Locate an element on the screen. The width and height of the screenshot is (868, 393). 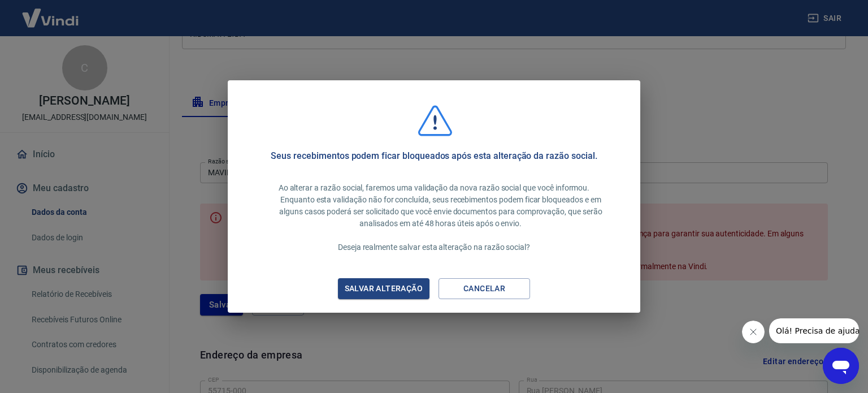
button: Salvar alteração is located at coordinates (384, 288).